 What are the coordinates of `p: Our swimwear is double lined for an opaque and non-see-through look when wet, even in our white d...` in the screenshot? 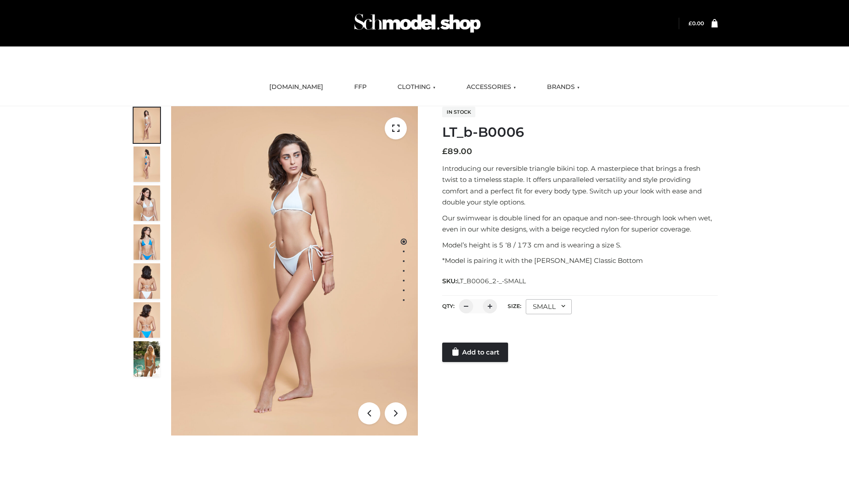 It's located at (580, 223).